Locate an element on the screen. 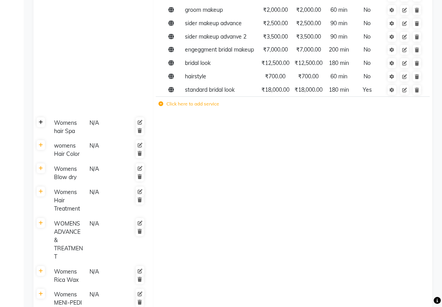 The height and width of the screenshot is (307, 442). span: engeggment bridal makeup is located at coordinates (219, 50).